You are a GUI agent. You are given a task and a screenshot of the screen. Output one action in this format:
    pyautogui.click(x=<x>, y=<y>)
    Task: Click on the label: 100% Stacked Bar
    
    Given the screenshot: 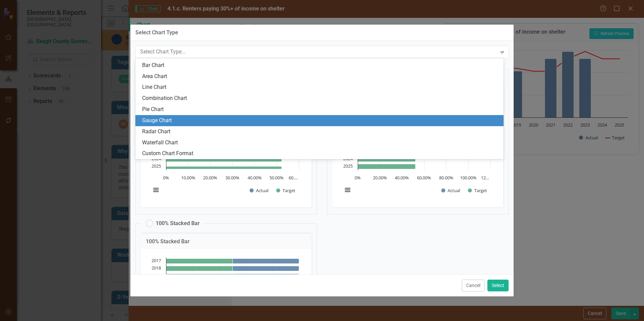 What is the action you would take?
    pyautogui.click(x=173, y=223)
    